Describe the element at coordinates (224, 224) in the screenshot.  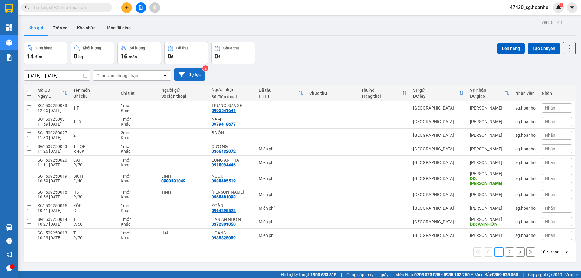
I see `div: 0372301050` at that location.